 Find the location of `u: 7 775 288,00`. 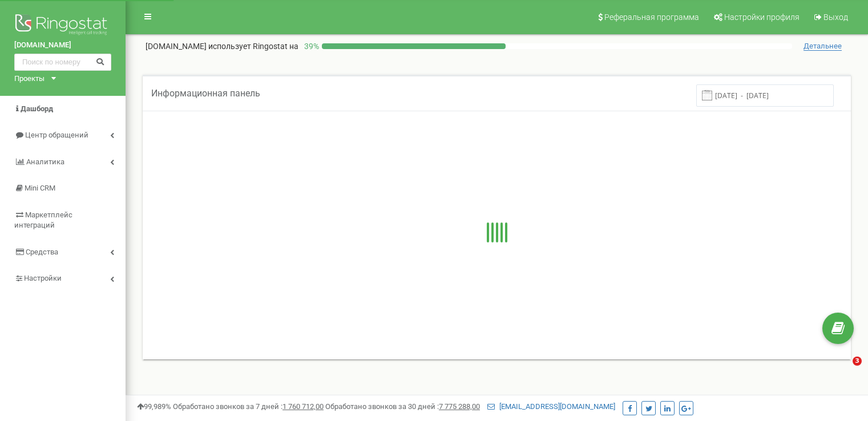

u: 7 775 288,00 is located at coordinates (460, 406).